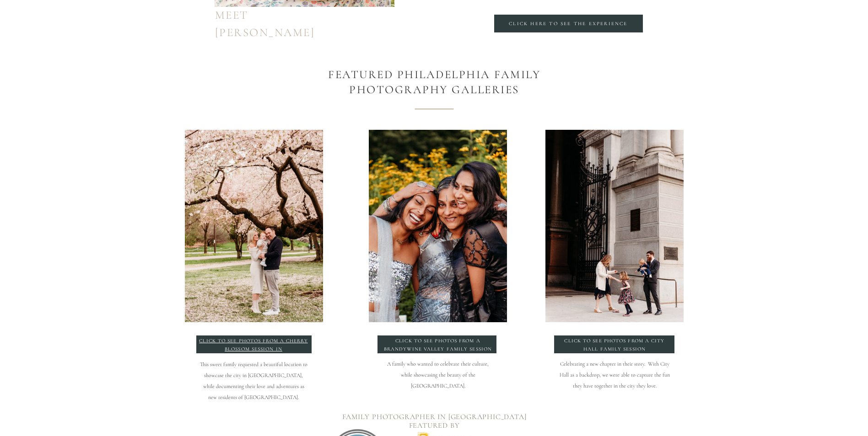 The image size is (868, 436). What do you see at coordinates (614, 343) in the screenshot?
I see `a: click to see photos from a City hall family session` at bounding box center [614, 343].